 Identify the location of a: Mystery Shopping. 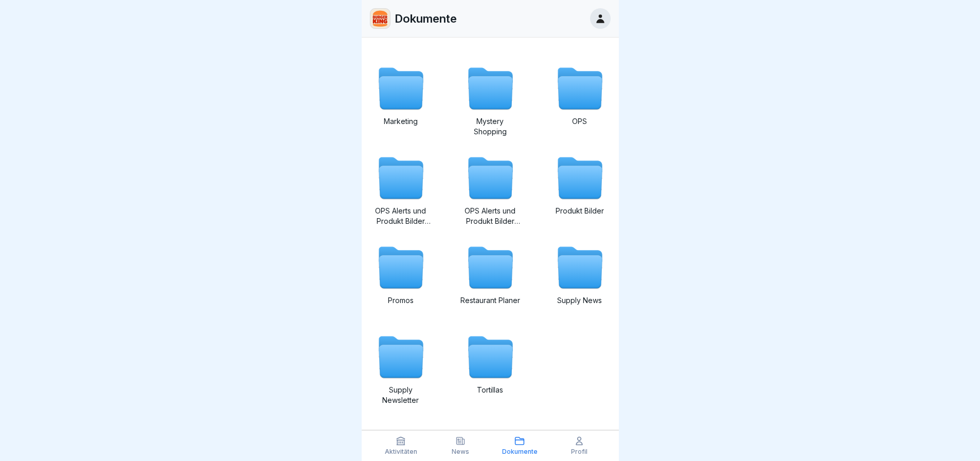
(490, 100).